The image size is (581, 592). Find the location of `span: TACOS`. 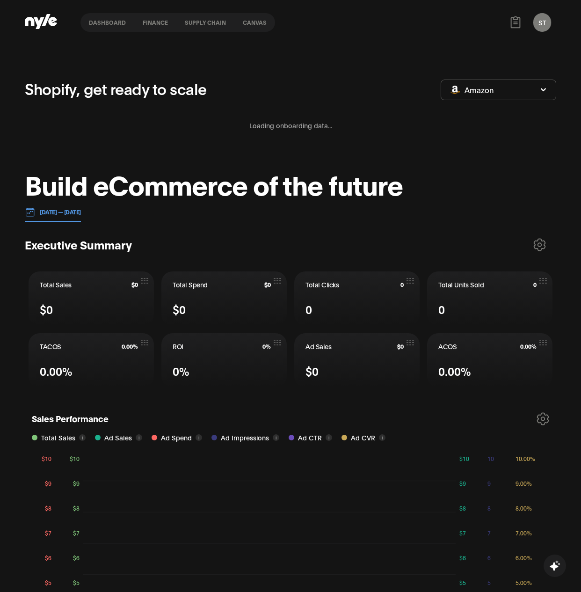

span: TACOS is located at coordinates (51, 346).